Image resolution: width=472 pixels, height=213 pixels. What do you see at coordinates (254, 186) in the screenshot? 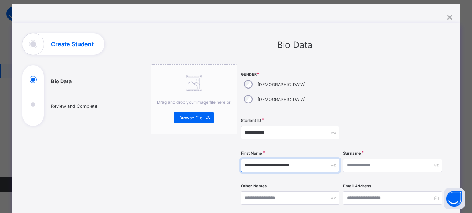
I see `label: Other Names` at bounding box center [254, 186].